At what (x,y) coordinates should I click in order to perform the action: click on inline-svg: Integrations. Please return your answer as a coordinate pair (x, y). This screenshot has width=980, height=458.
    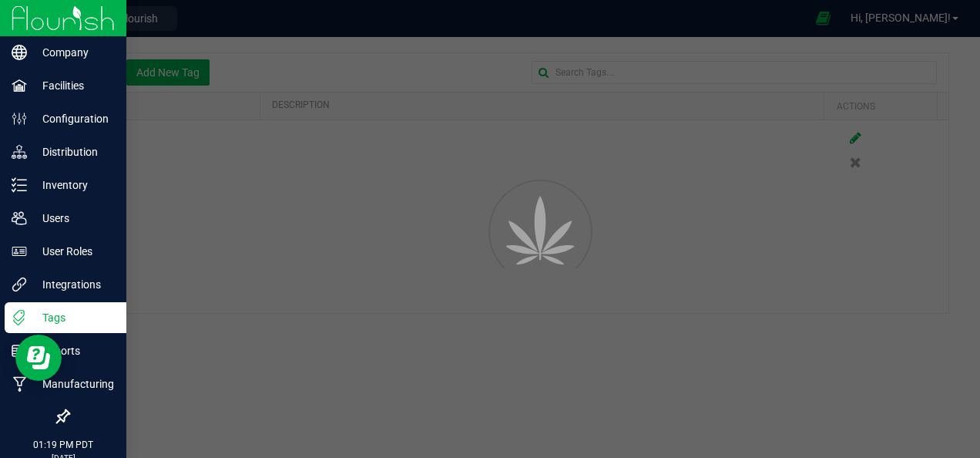
    Looking at the image, I should click on (20, 285).